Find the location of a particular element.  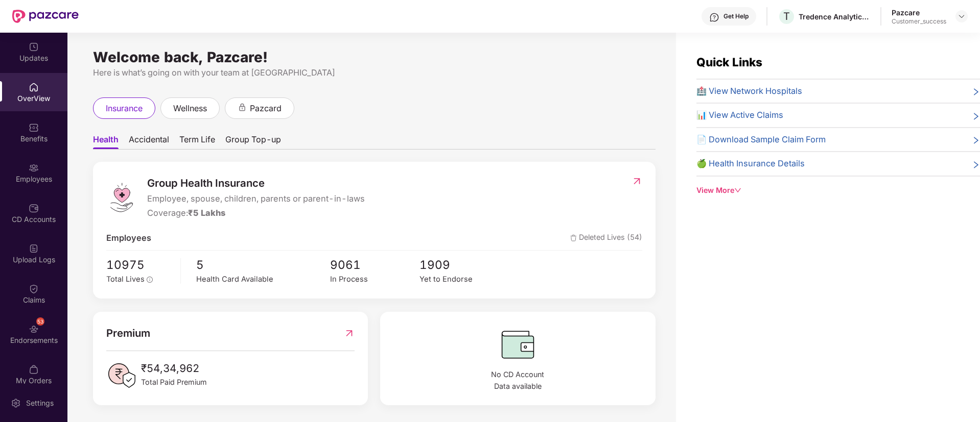

span: 🏥 View Network Hospitals is located at coordinates (749, 92).